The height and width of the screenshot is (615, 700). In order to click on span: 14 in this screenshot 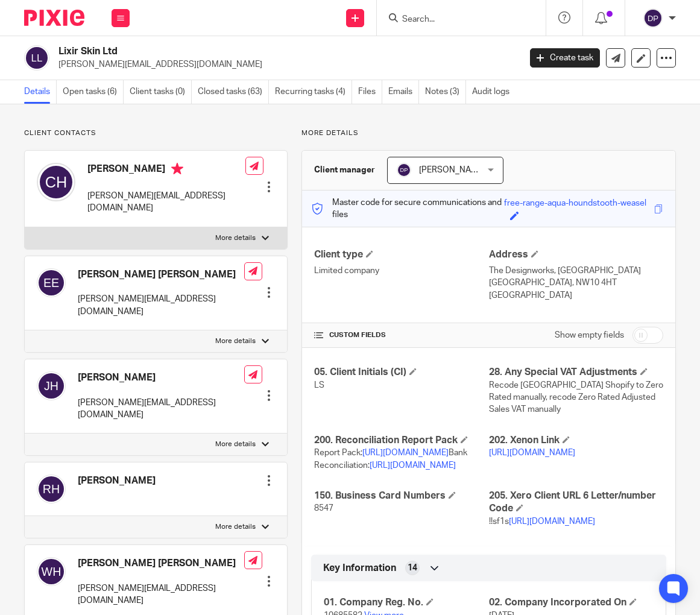, I will do `click(412, 568)`.